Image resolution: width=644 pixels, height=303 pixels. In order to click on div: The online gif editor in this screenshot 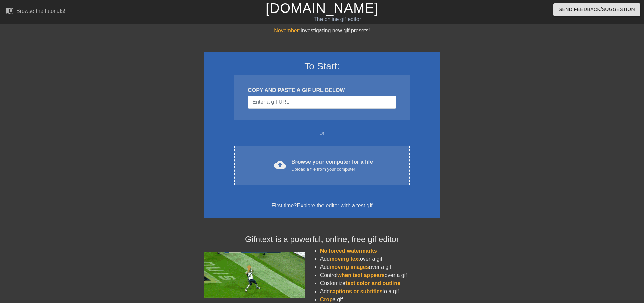, I will do `click(338, 19)`.